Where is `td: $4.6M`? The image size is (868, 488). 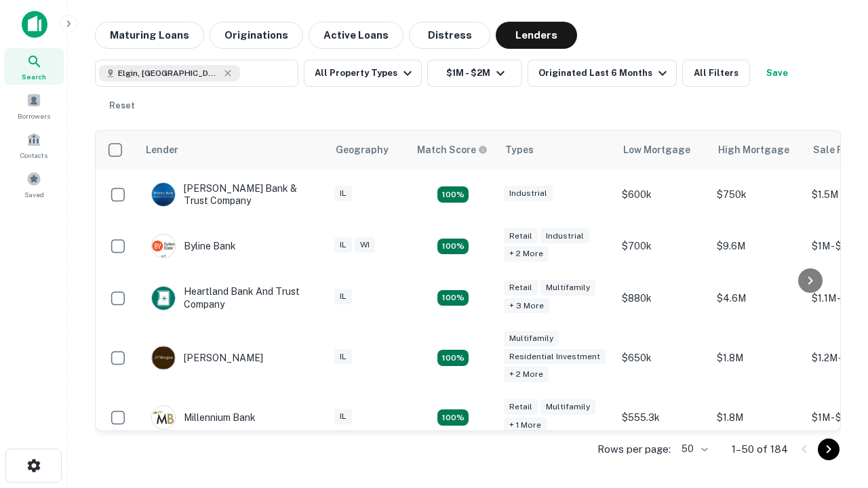
td: $4.6M is located at coordinates (757, 297).